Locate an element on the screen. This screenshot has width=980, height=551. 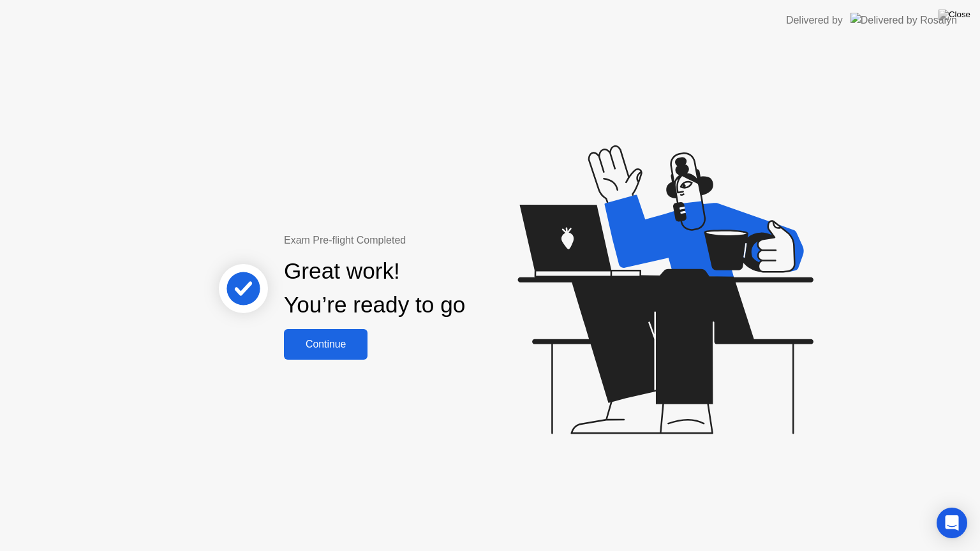
img: Delivered by Rosalyn is located at coordinates (903, 20).